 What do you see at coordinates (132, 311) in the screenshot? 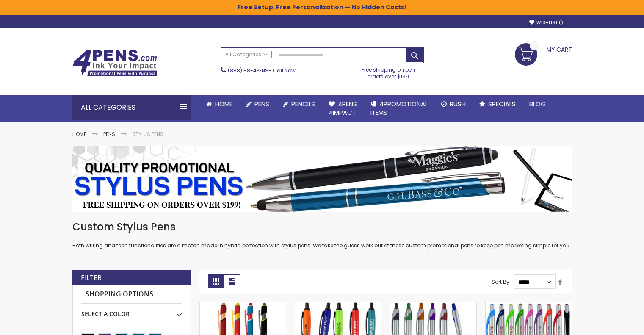
I see `div: Select A Color` at bounding box center [132, 311].